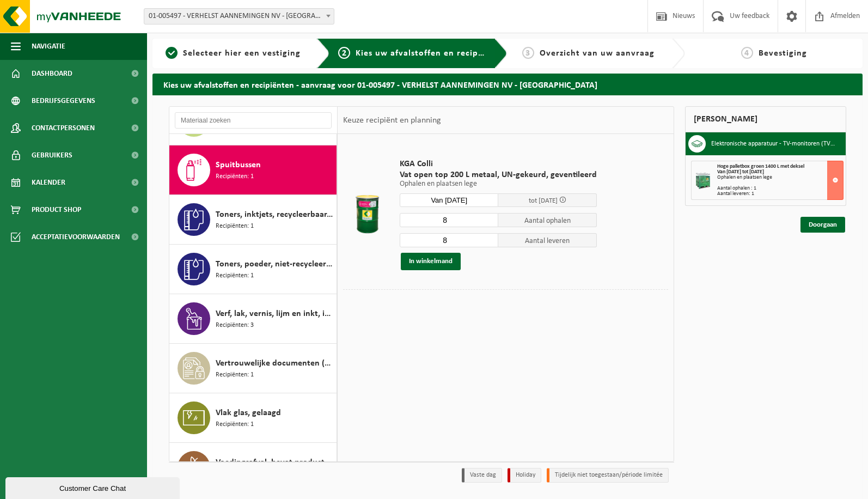 The image size is (868, 499). What do you see at coordinates (448, 200) in the screenshot?
I see `input: Selecteer datum` at bounding box center [448, 200].